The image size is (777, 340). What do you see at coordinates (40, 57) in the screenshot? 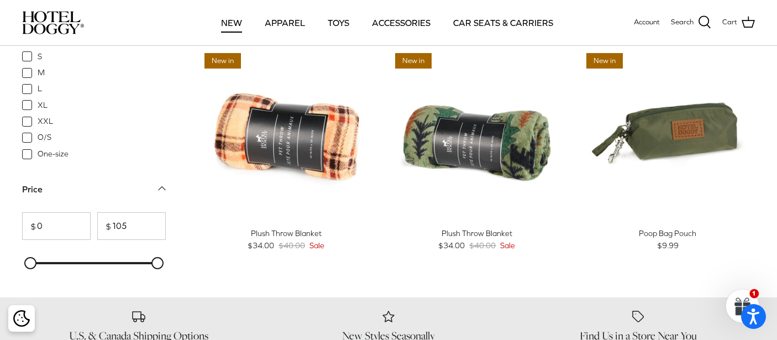
I see `span: S` at bounding box center [40, 57].